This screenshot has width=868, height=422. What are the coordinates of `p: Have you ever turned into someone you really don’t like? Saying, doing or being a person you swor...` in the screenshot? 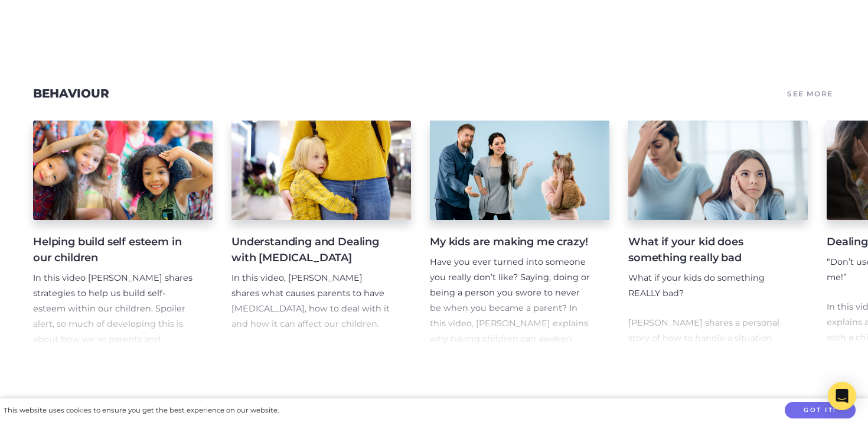 It's located at (510, 323).